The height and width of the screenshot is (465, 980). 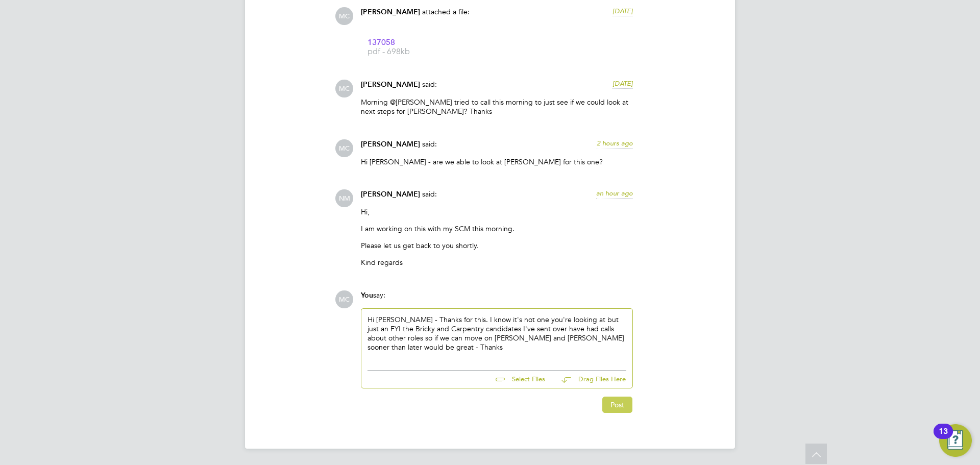 I want to click on button: Post, so click(x=617, y=405).